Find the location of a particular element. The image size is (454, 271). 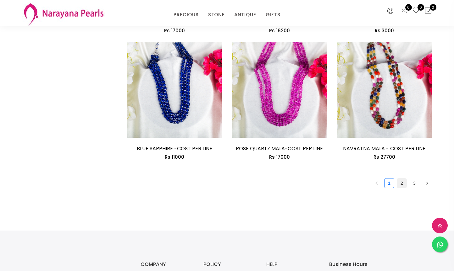

a: ANTIQUE is located at coordinates (245, 15).